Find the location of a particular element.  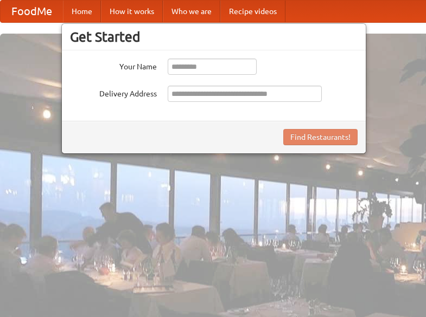

a: Home is located at coordinates (82, 11).